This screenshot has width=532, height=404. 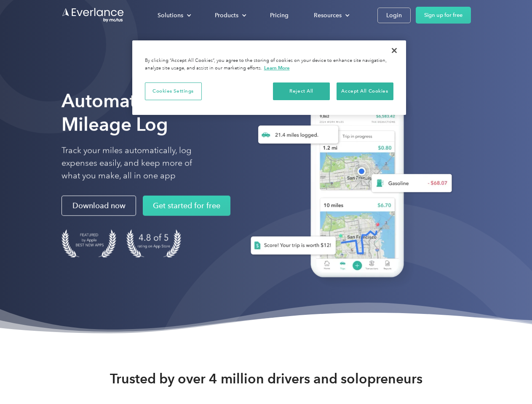 What do you see at coordinates (136, 163) in the screenshot?
I see `p: Track your miles automatically, log expenses easily, and keep more of what you make, all in one app` at bounding box center [136, 163].